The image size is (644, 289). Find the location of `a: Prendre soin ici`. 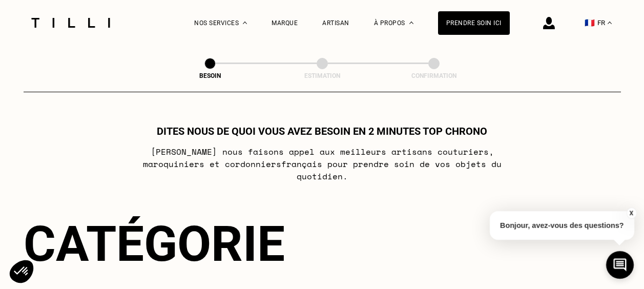

a: Prendre soin ici is located at coordinates (474, 23).